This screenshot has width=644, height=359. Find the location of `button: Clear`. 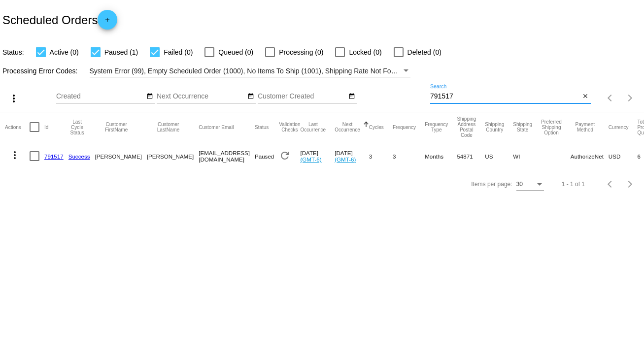

button: Clear is located at coordinates (585, 97).